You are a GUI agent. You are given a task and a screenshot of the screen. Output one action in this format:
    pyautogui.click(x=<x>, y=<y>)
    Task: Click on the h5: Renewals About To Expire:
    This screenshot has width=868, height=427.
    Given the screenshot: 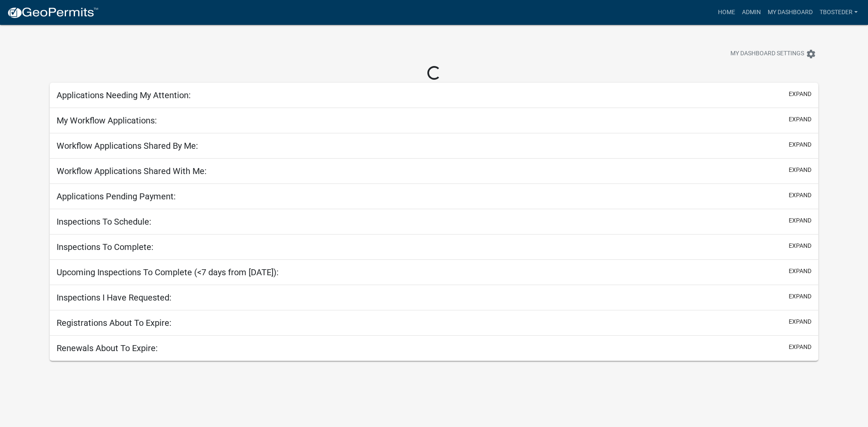 What is the action you would take?
    pyautogui.click(x=107, y=348)
    